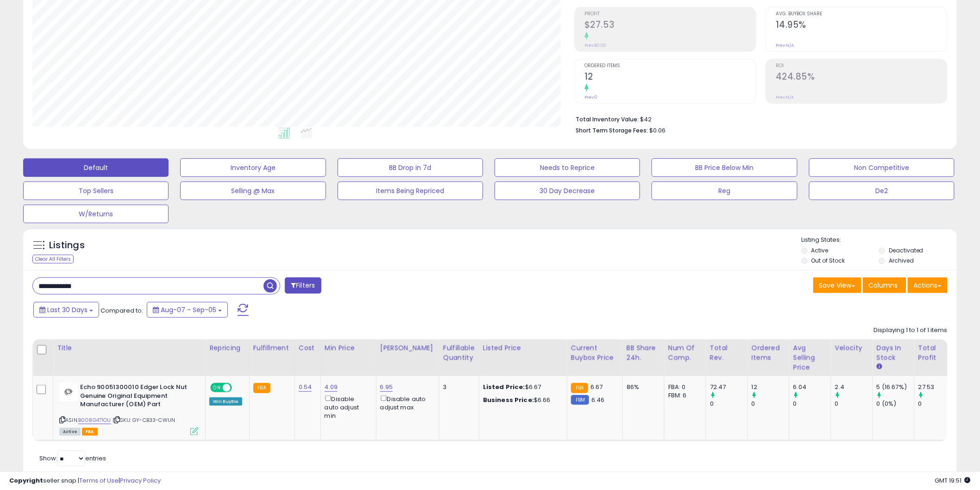 This screenshot has width=980, height=490. Describe the element at coordinates (911, 330) in the screenshot. I see `div: Displaying 1 to 1 of 1 items` at that location.